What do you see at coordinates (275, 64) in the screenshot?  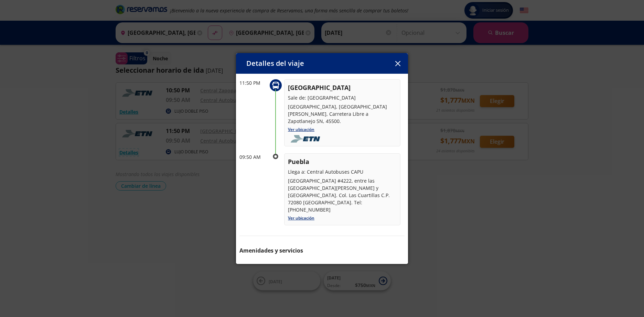 I see `p: Detalles del viaje` at bounding box center [275, 64].